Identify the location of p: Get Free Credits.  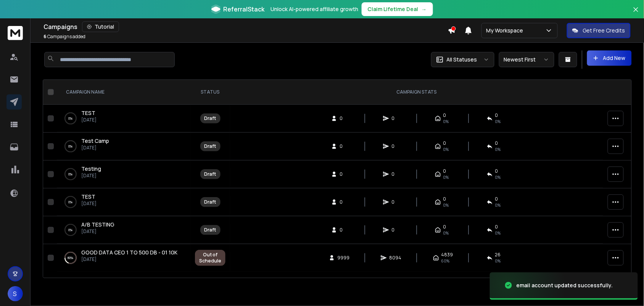
(604, 30).